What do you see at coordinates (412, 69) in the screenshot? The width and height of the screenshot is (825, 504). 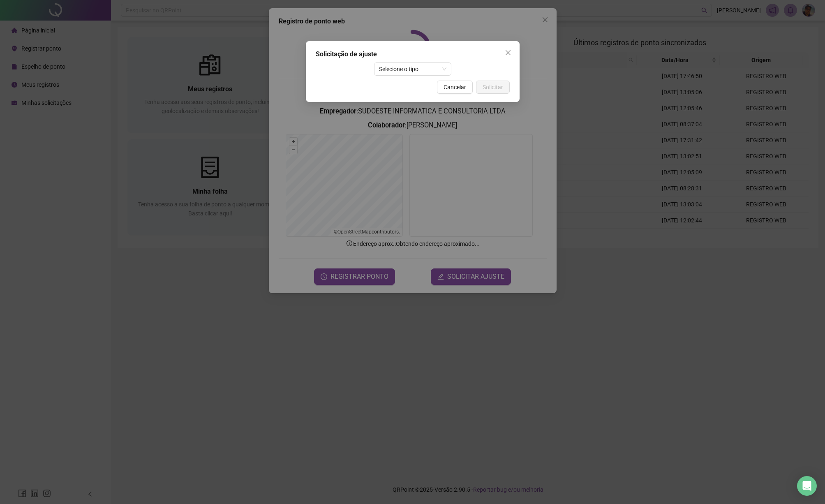 I see `span: Selecione o tipo` at bounding box center [412, 69].